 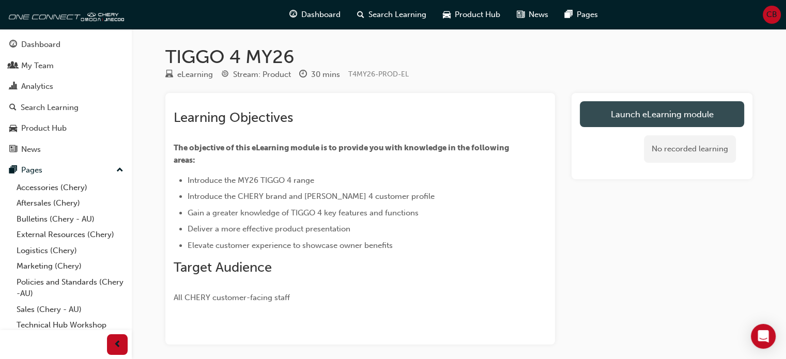 What do you see at coordinates (290, 246) in the screenshot?
I see `span: Elevate customer experience to showcase owner benefits` at bounding box center [290, 246].